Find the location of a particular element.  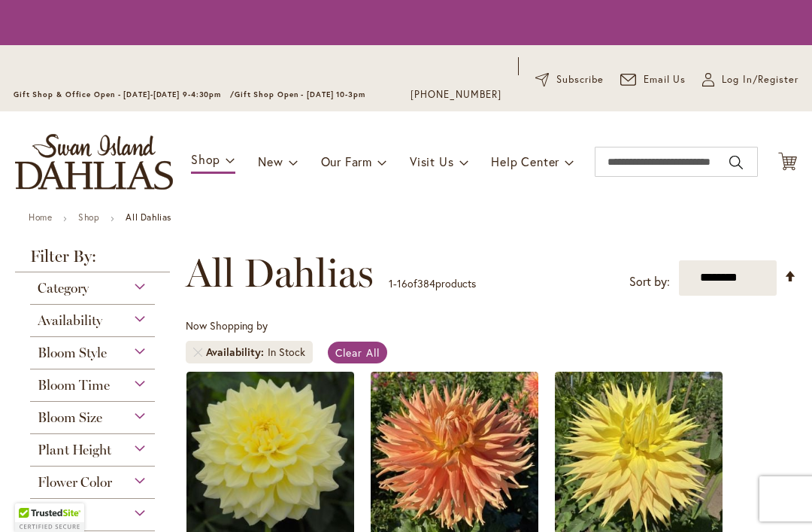

div: In Stock is located at coordinates (286, 352).